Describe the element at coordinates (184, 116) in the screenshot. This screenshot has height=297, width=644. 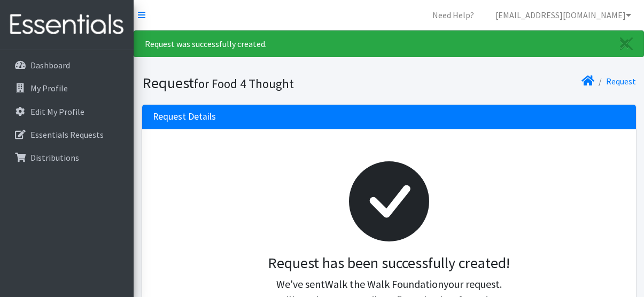
I see `h3: Request Details` at that location.